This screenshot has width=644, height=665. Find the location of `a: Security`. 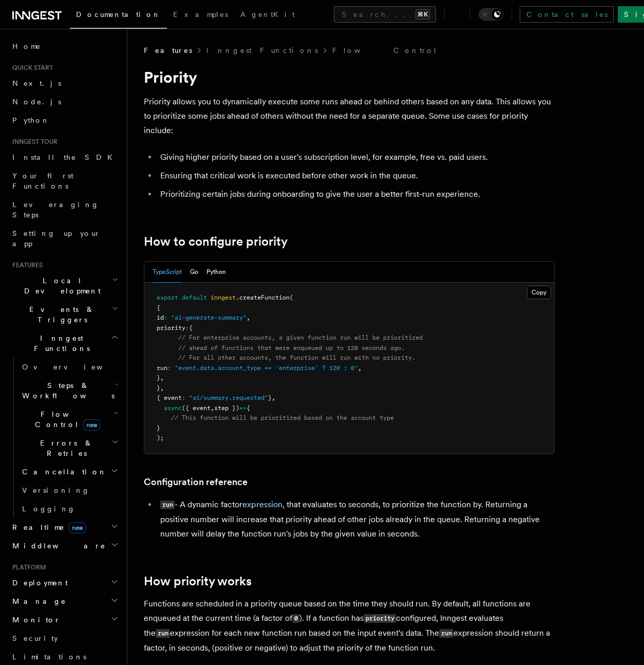

a: Security is located at coordinates (64, 638).